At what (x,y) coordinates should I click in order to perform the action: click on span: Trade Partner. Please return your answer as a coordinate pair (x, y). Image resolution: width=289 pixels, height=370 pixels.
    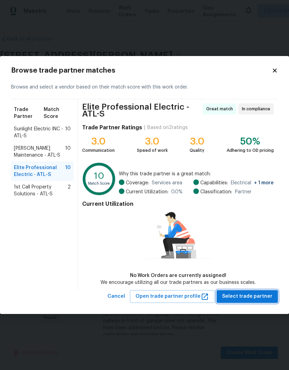
    Looking at the image, I should click on (29, 113).